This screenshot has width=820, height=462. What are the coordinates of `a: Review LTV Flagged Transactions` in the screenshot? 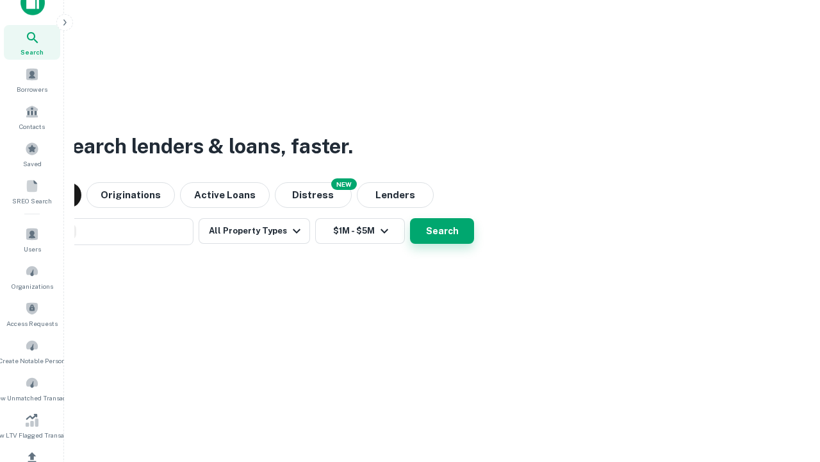 It's located at (32, 425).